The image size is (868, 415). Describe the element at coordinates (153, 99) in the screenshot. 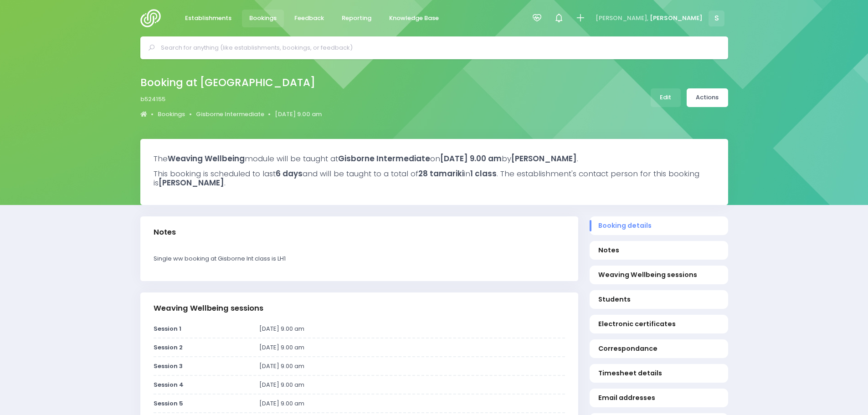

I see `span: b524155` at that location.